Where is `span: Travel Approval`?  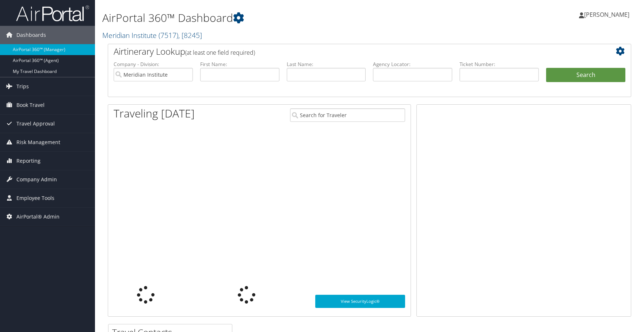
span: Travel Approval is located at coordinates (36, 124).